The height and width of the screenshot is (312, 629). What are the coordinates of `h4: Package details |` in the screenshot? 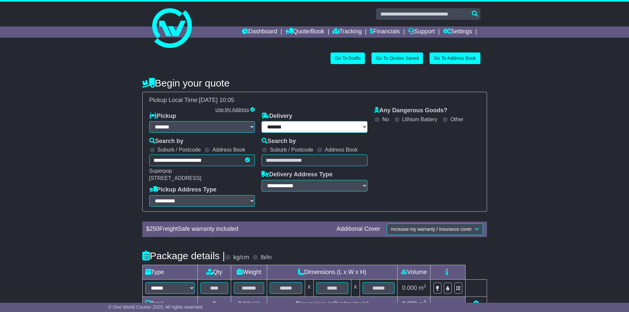 It's located at (184, 256).